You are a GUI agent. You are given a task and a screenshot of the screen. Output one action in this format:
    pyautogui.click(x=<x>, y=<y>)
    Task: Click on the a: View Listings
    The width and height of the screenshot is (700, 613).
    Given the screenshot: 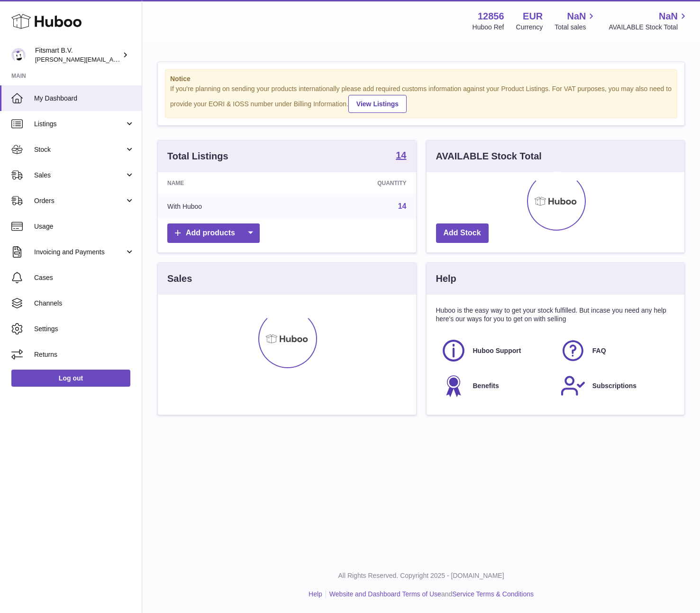 What is the action you would take?
    pyautogui.click(x=378, y=104)
    